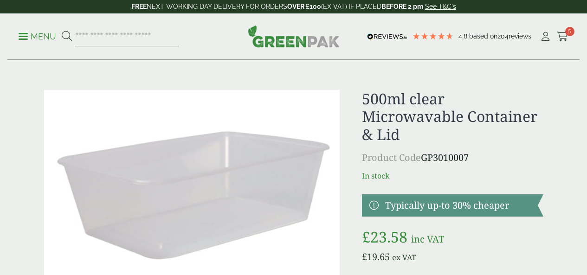  What do you see at coordinates (562, 37) in the screenshot?
I see `i: Cart` at bounding box center [562, 37].